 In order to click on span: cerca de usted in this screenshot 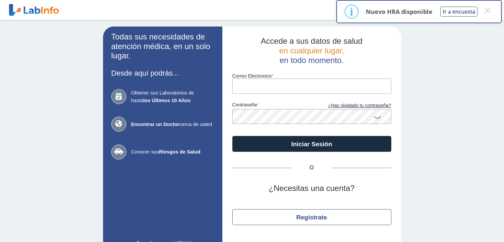, I will do `click(173, 124)`.